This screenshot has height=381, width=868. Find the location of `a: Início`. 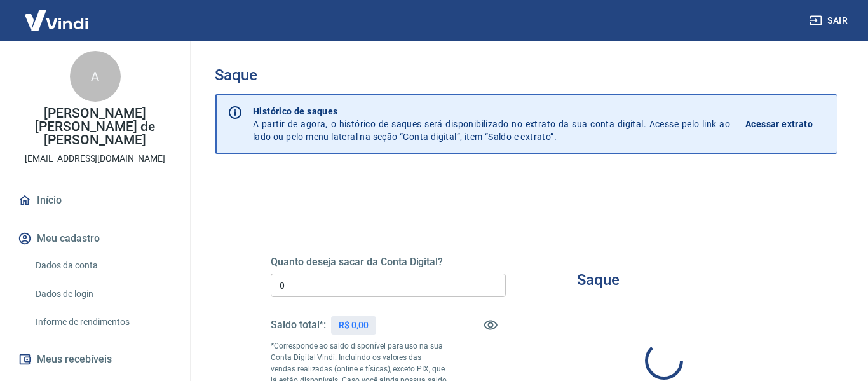

a: Início is located at coordinates (94, 201).